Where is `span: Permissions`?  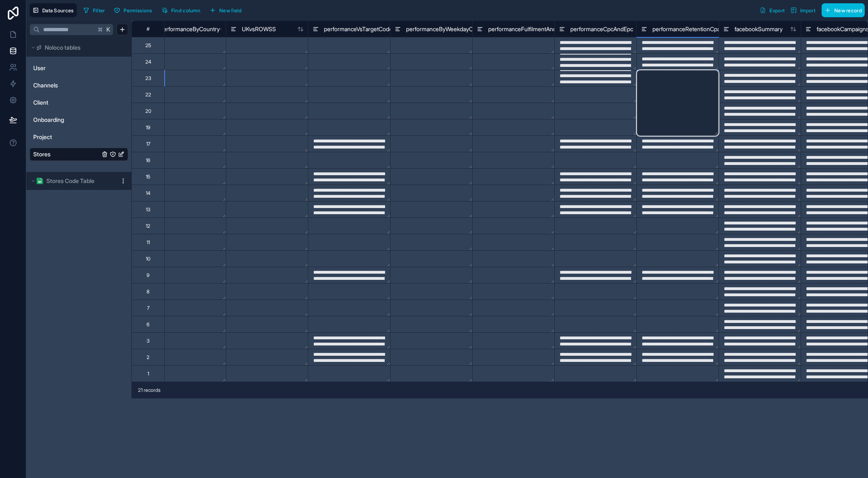 span: Permissions is located at coordinates (137, 10).